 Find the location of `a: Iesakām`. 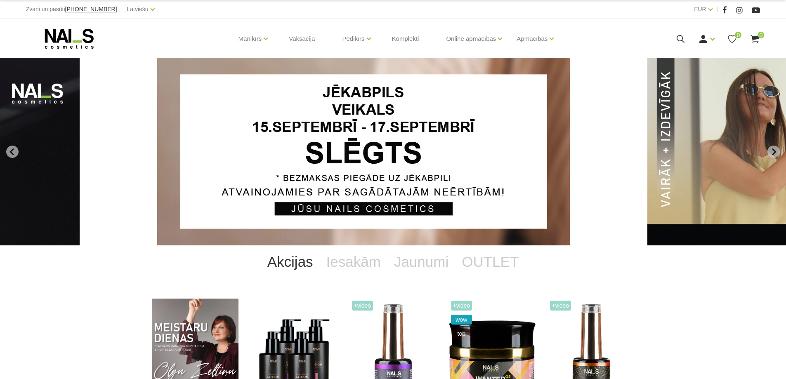

a: Iesakām is located at coordinates (354, 262).